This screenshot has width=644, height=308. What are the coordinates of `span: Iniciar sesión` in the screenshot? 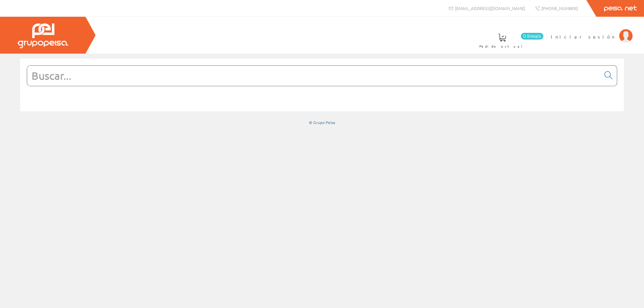 It's located at (583, 37).